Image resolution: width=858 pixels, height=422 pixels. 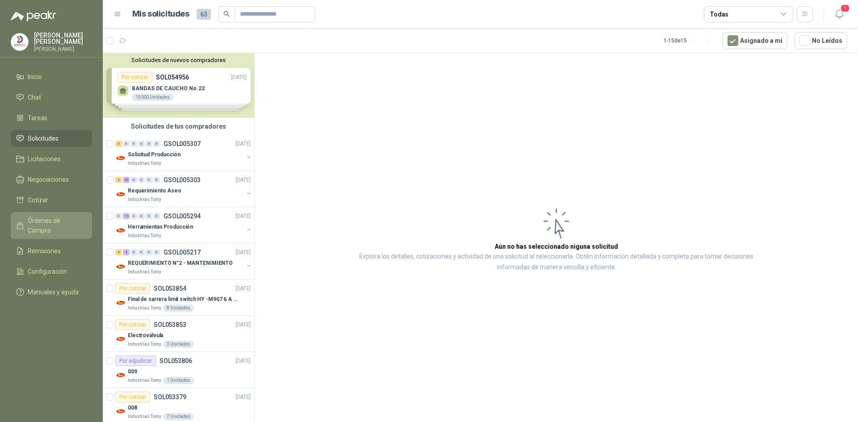 What do you see at coordinates (135, 361) in the screenshot?
I see `div: Por adjudicar` at bounding box center [135, 361].